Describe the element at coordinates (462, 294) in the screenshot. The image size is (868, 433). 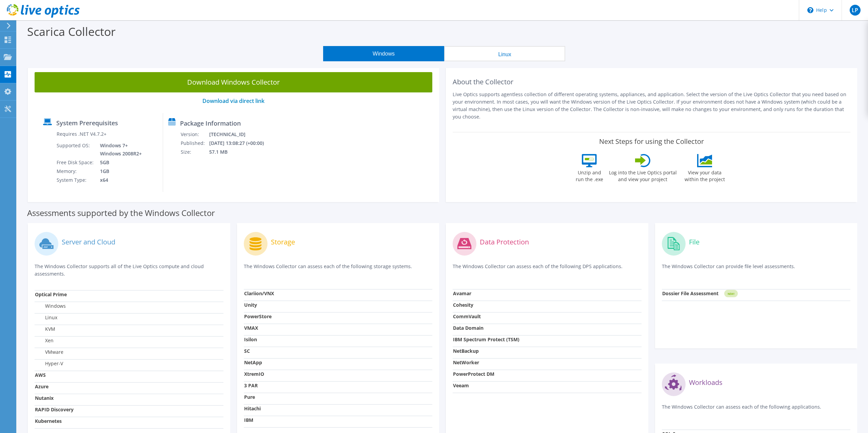
I see `strong: Avamar` at that location.